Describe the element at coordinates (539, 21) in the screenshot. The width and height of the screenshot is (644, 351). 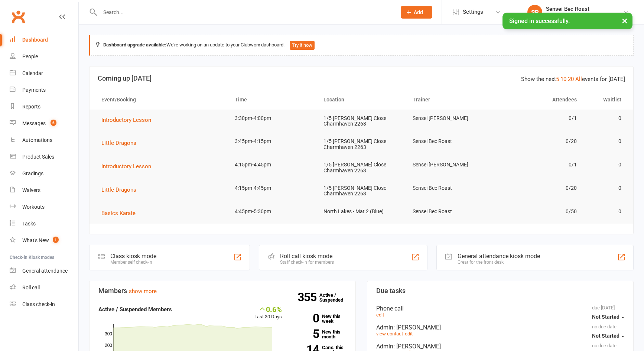
I see `span: Signed in successfully.` at that location.